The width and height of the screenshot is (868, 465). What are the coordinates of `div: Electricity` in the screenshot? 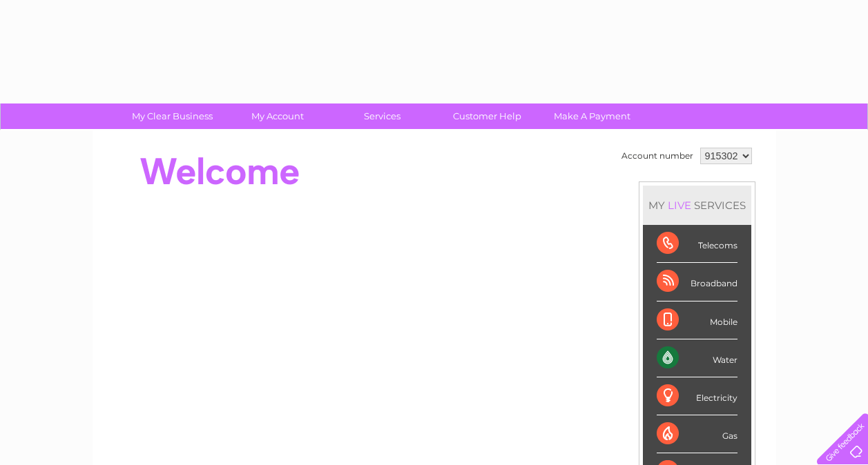 It's located at (697, 396).